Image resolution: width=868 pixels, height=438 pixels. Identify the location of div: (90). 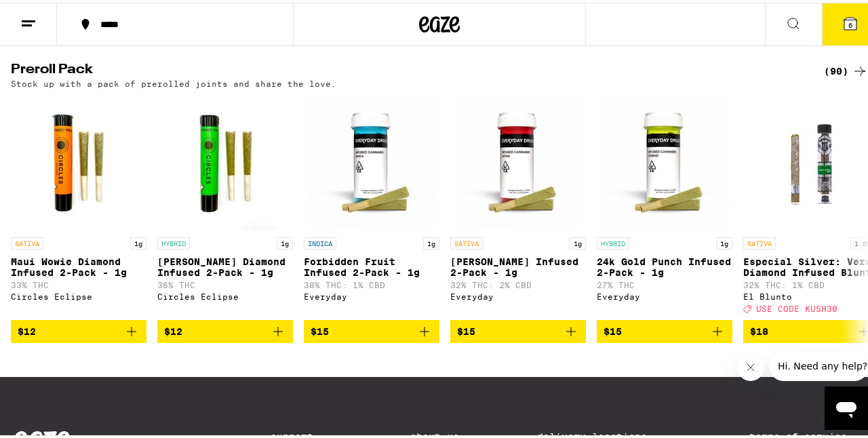
(846, 69).